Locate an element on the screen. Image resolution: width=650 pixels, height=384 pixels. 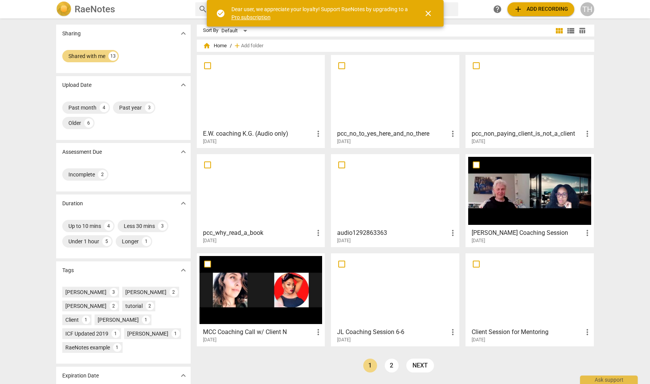
div: RaeNotes example is located at coordinates (88, 348).